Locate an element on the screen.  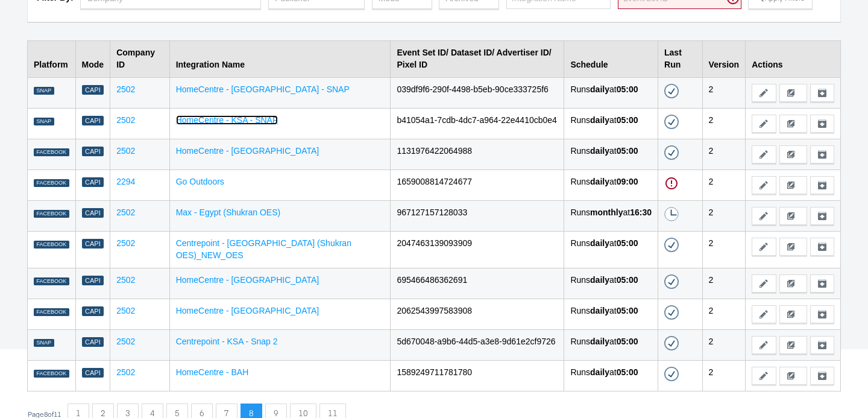
a: Centrepoint - KSA - Snap 2 is located at coordinates (227, 341).